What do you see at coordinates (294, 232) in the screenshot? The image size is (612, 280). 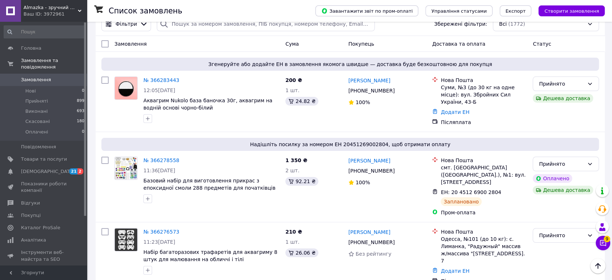 I see `span: 210 ₴` at bounding box center [294, 232].